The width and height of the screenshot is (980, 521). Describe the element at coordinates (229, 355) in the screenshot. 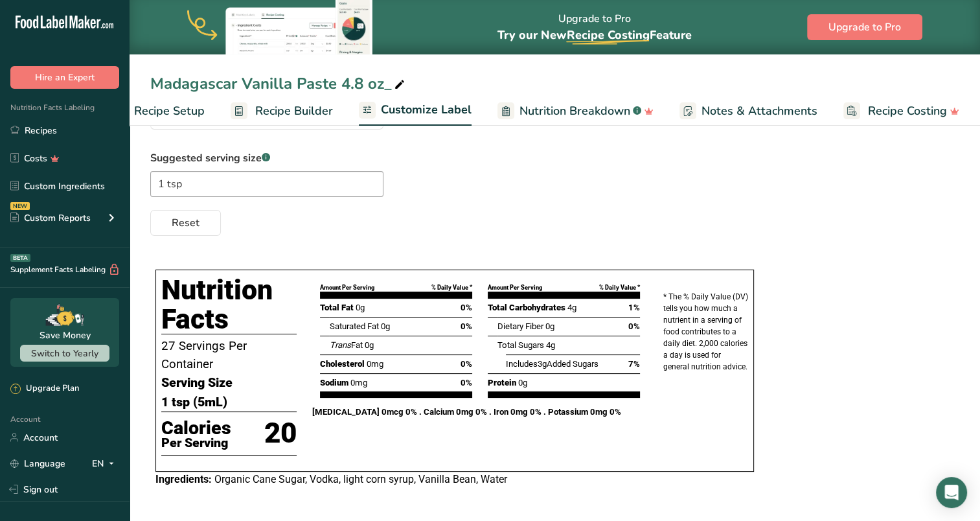

I see `p: 27 Servings Per Container` at that location.